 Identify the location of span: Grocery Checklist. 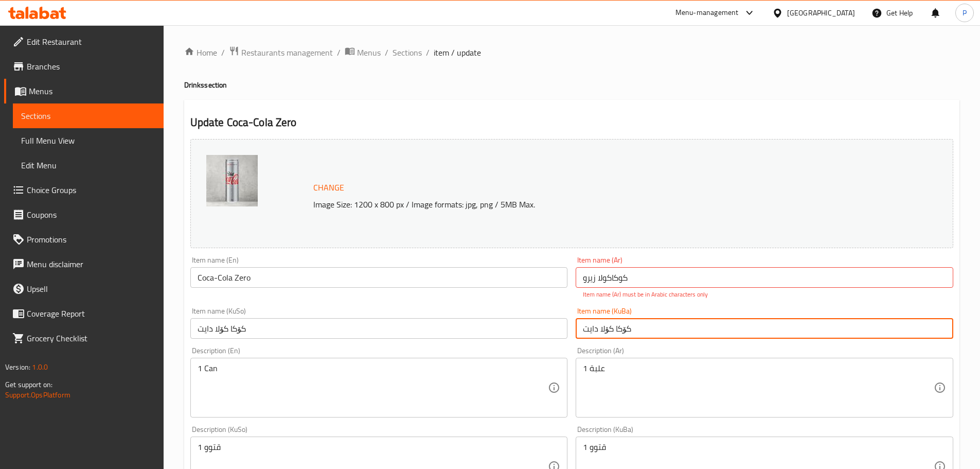
(91, 338).